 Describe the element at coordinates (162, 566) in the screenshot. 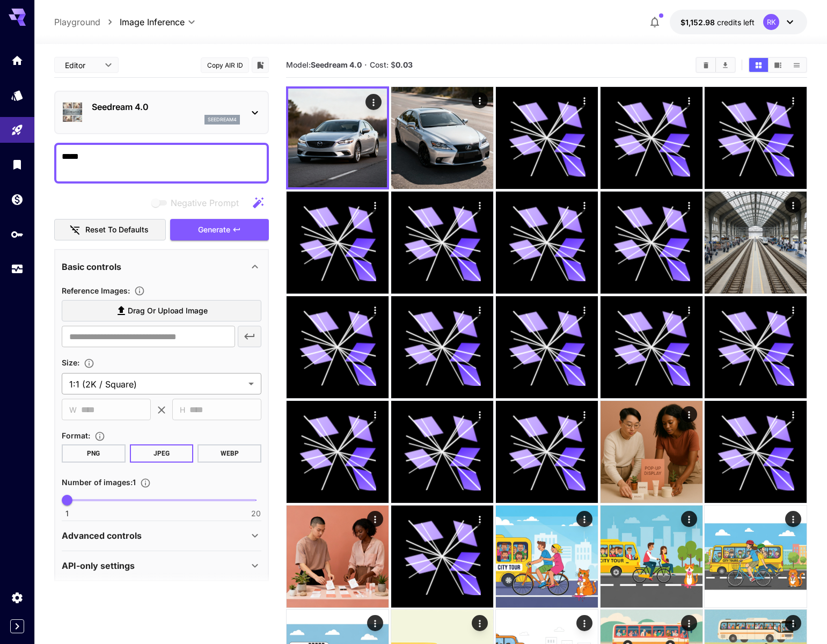

I see `div: API-only settings` at that location.